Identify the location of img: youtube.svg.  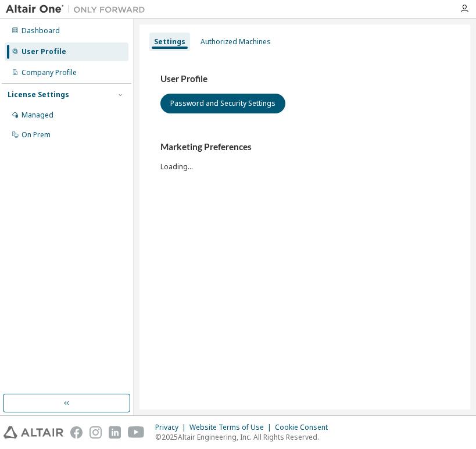
(136, 432).